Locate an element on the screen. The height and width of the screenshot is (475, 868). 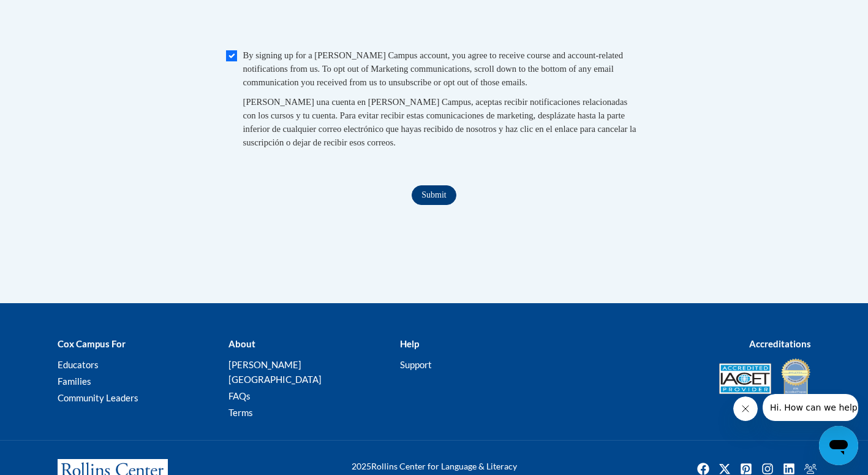
a: Community Leaders is located at coordinates (98, 397).